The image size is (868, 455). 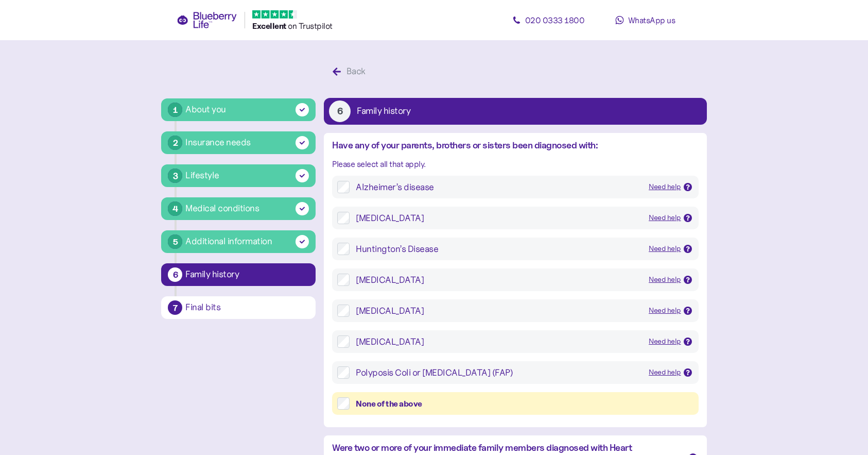 I want to click on div: Please select all that apply., so click(x=515, y=164).